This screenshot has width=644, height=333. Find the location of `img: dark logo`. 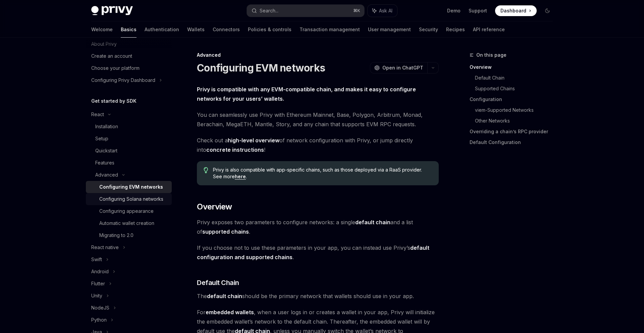

img: dark logo is located at coordinates (112, 10).